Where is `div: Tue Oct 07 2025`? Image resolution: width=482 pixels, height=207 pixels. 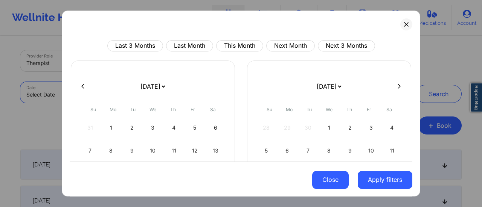
div: Tue Oct 07 2025 is located at coordinates (308, 151).